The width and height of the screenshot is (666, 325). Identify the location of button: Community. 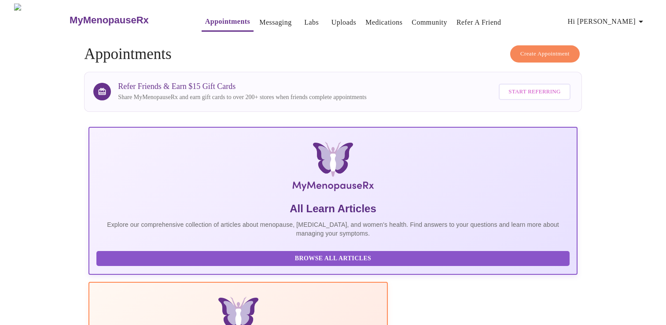
(429, 22).